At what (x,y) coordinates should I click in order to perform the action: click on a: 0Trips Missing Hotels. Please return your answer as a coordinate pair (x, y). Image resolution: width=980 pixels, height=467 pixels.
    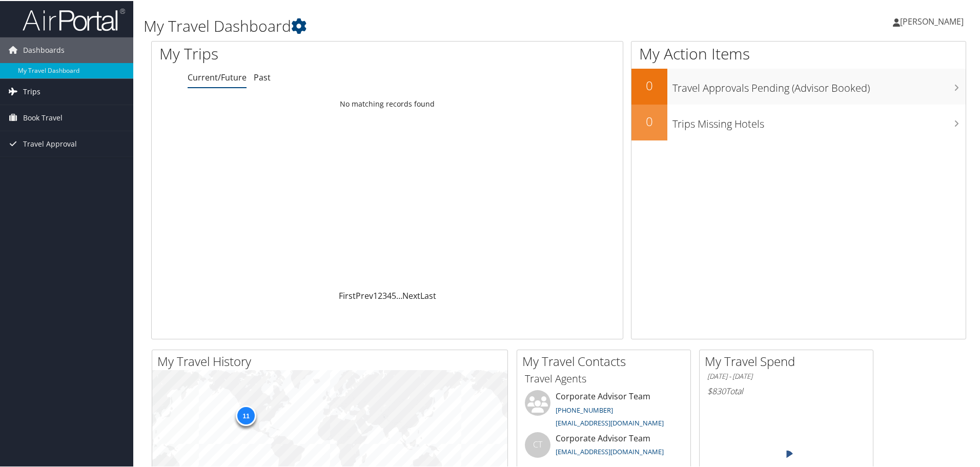
    Looking at the image, I should click on (799, 122).